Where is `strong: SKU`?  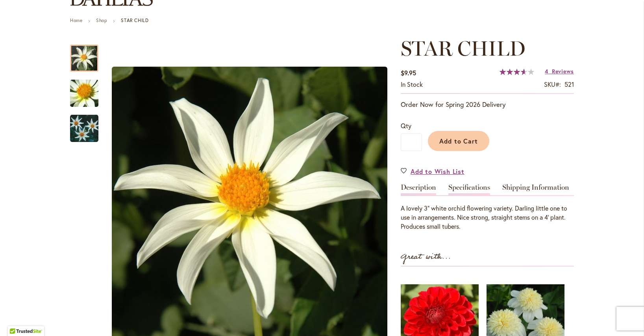 strong: SKU is located at coordinates (552, 84).